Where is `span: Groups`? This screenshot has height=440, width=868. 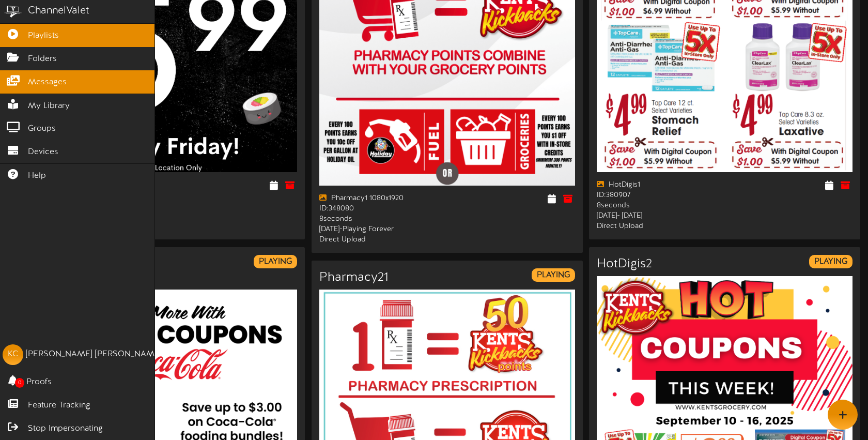 span: Groups is located at coordinates (42, 129).